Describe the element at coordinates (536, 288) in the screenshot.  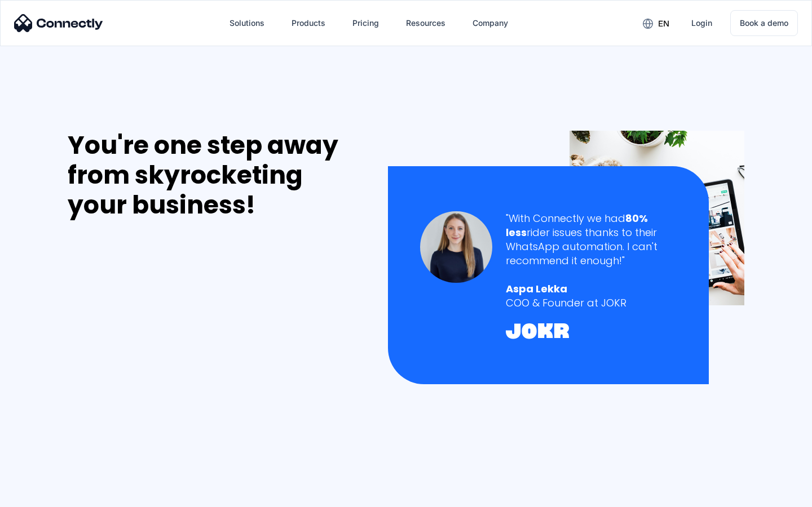
I see `strong: Aspa Lekka` at that location.